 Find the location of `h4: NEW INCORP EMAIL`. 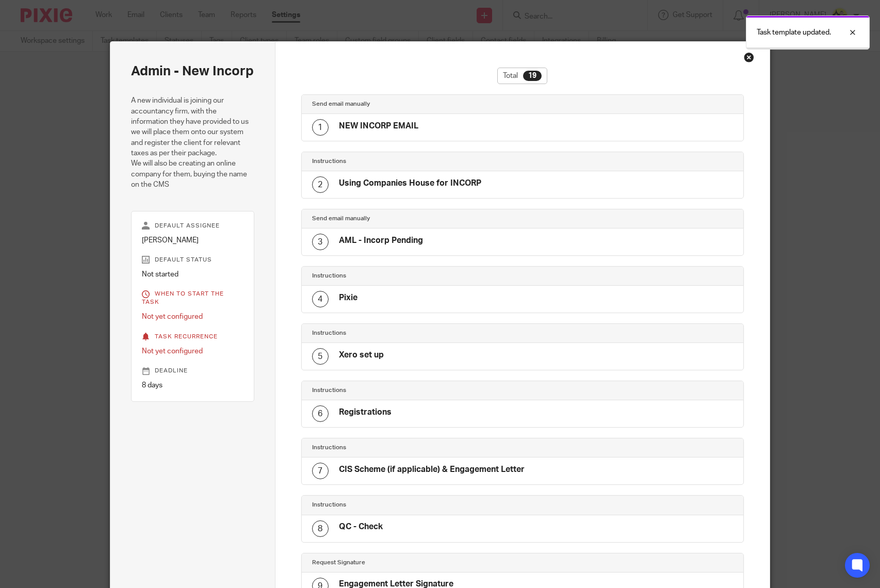

h4: NEW INCORP EMAIL is located at coordinates (379, 126).